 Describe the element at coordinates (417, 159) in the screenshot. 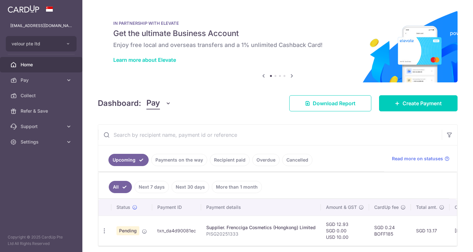

I see `span: Read more on statuses` at that location.